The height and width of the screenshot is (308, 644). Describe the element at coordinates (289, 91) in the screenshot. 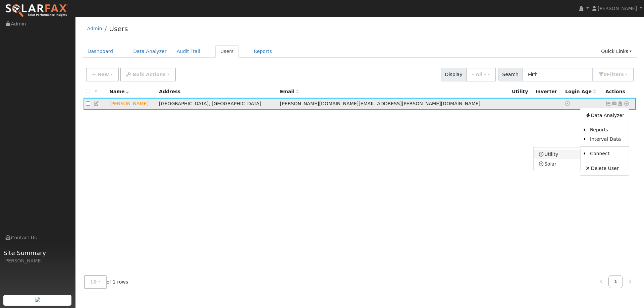

I see `span: Email` at that location.